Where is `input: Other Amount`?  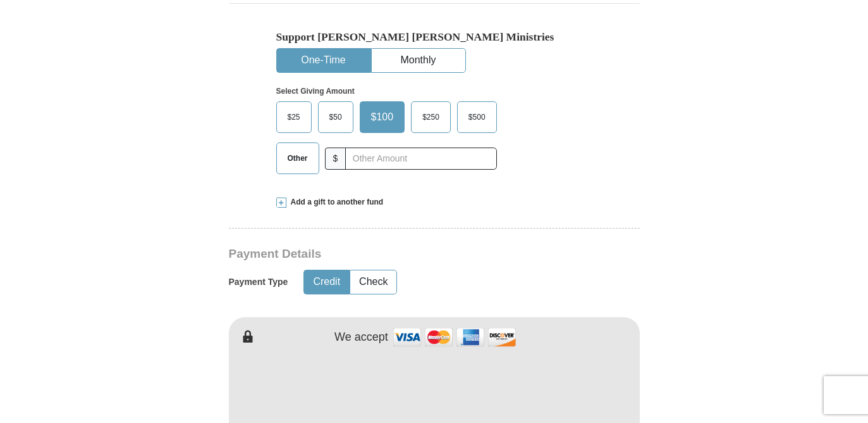
input: Other Amount is located at coordinates (421, 158).